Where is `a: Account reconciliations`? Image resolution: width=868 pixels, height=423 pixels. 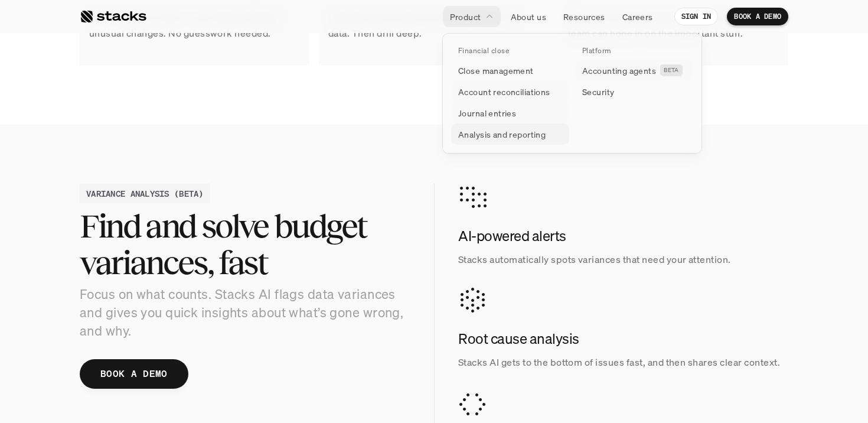 a: Account reconciliations is located at coordinates (511, 91).